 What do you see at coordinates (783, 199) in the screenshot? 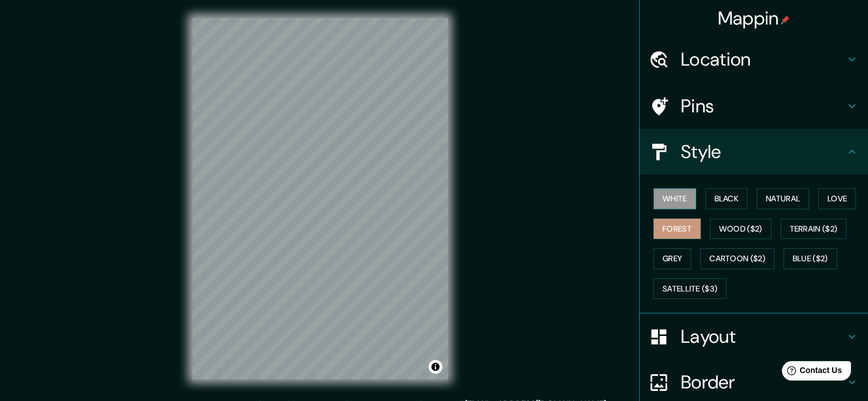
I see `button: Natural` at bounding box center [783, 199].